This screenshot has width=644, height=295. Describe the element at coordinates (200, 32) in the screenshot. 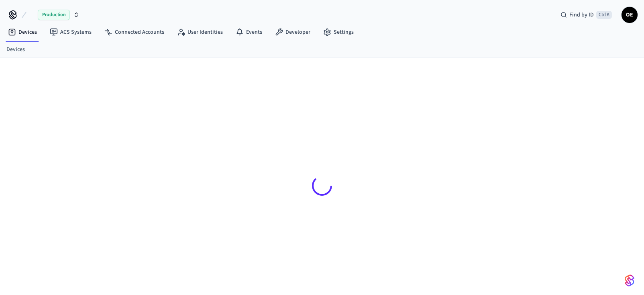

I see `a: User Identities` at that location.